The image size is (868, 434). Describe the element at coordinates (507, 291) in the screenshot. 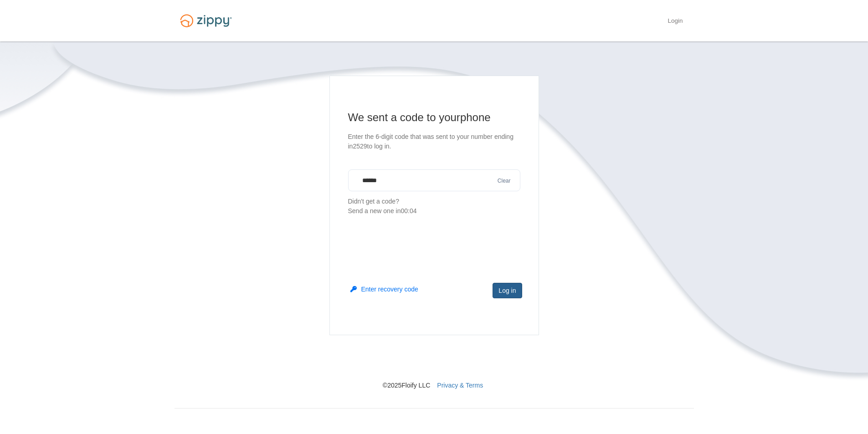

I see `button: Log in` at that location.